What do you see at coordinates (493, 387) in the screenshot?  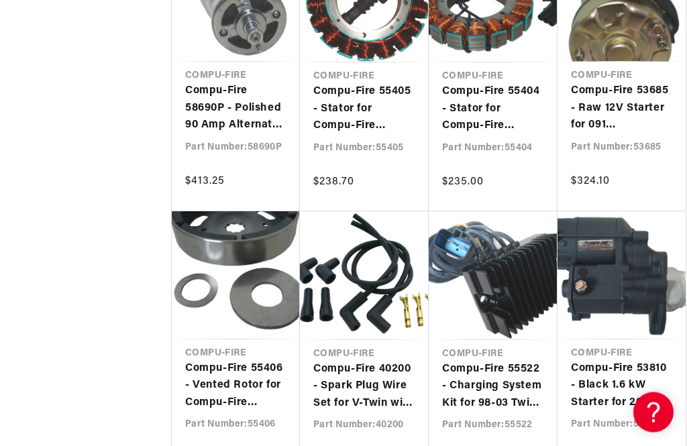 I see `a: Compu-Fire 55522 - Charging System Kit for 98-03 Twin Cam Carbureted Harley® Models` at bounding box center [493, 387].